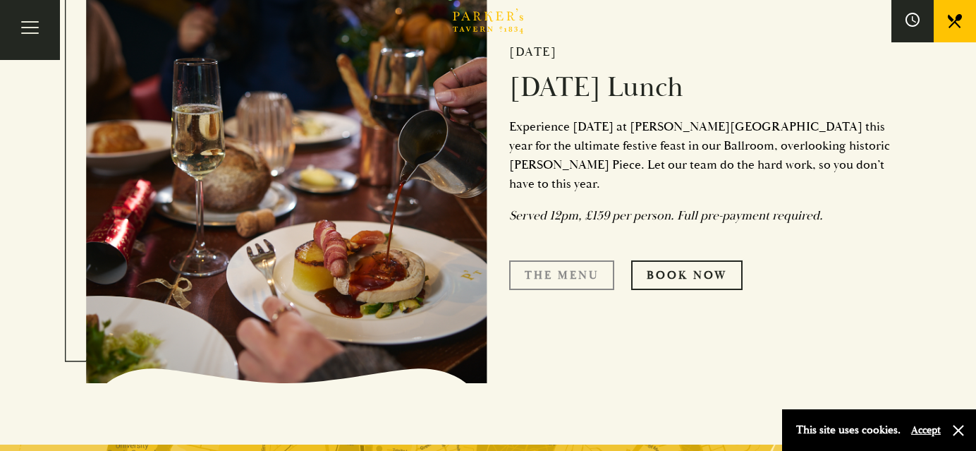 This screenshot has width=976, height=451. Describe the element at coordinates (561, 275) in the screenshot. I see `a: The Menu` at that location.